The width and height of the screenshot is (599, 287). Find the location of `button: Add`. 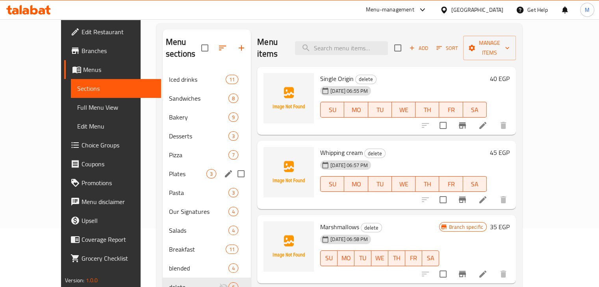

button: Add is located at coordinates (418, 48).